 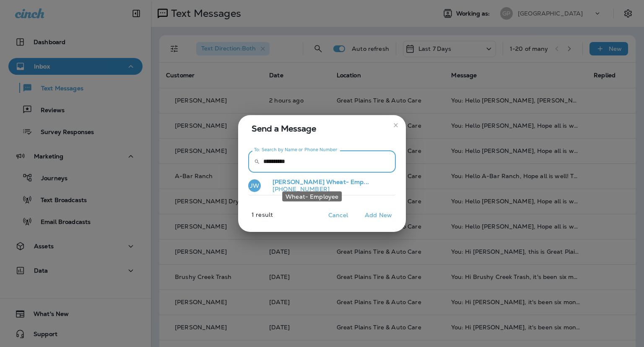 What do you see at coordinates (324, 128) in the screenshot?
I see `span: Send a Message` at bounding box center [324, 128].